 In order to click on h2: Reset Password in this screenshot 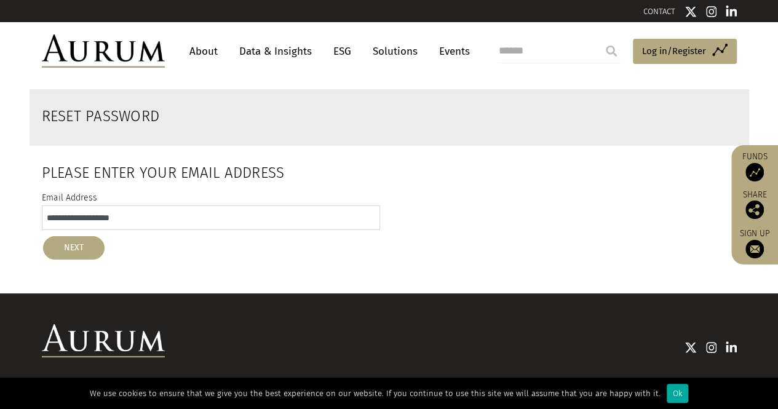, I will do `click(329, 116)`.